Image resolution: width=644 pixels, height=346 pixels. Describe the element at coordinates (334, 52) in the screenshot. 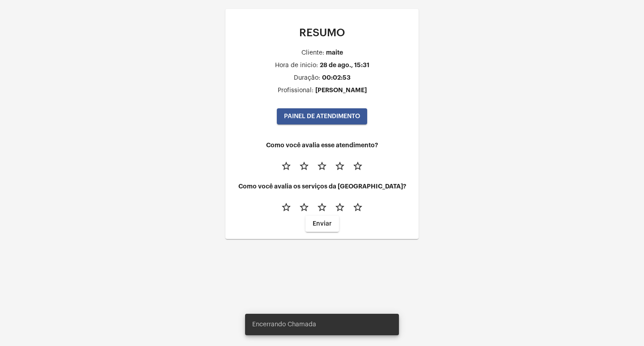

I see `div: maite` at that location.